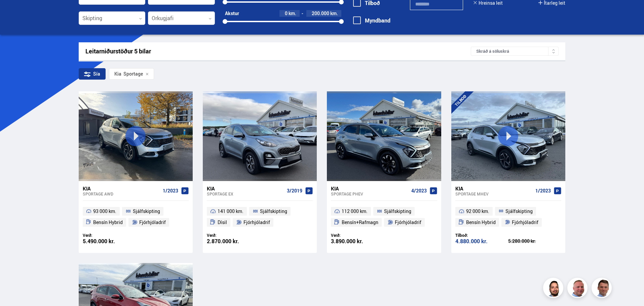  What do you see at coordinates (354, 211) in the screenshot?
I see `span: 112 000 km.` at bounding box center [354, 211].